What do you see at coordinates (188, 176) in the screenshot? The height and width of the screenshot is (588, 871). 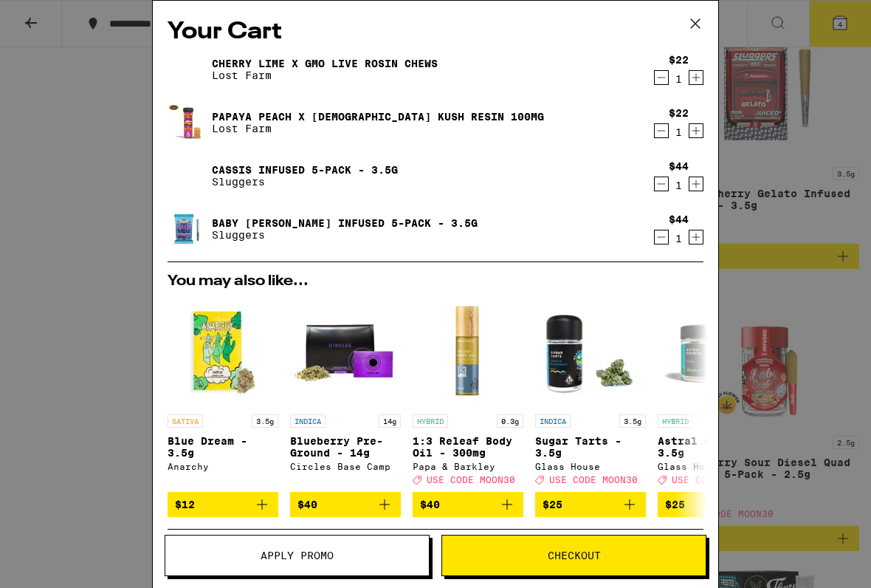 I see `img: Cassis Infused 5-pack - 3.5g` at bounding box center [188, 176].